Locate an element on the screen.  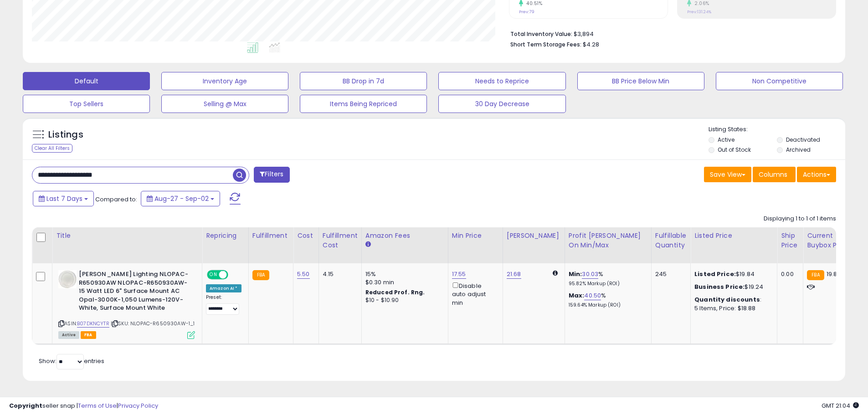
li: $3,894 is located at coordinates (670, 33).